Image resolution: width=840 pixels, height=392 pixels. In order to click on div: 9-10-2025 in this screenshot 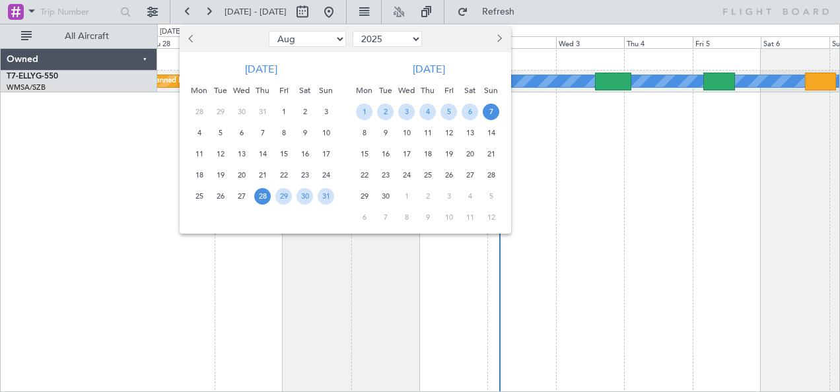, I will do `click(428, 217)`.